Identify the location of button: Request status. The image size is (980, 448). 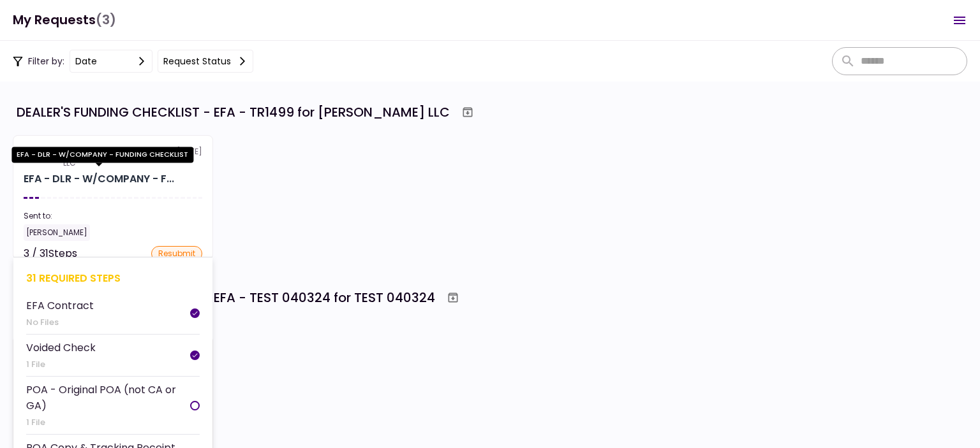
(205, 61).